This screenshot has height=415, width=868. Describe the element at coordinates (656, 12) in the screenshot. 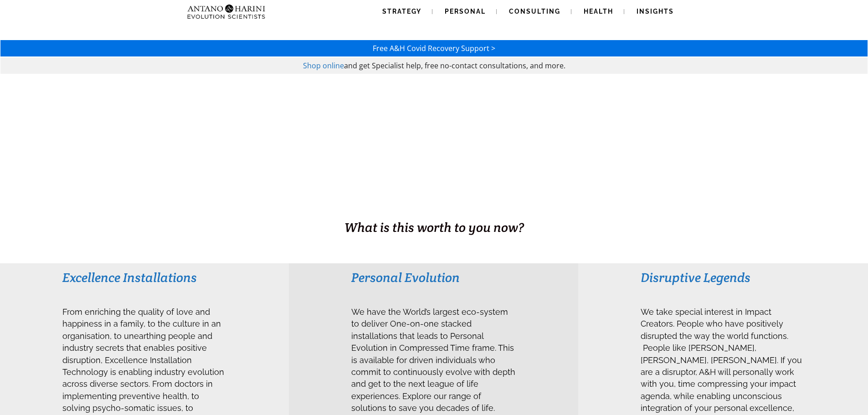

I see `span: Insights` at that location.